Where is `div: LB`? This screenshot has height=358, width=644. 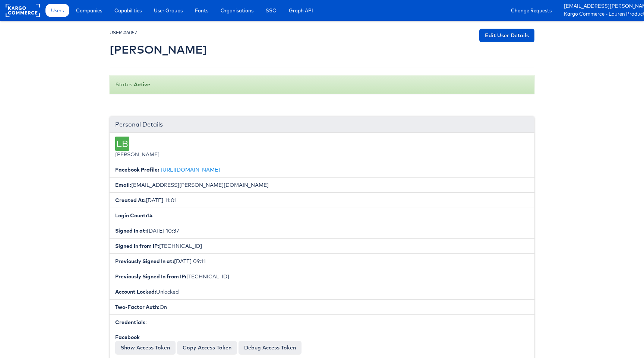
div: LB is located at coordinates (122, 144).